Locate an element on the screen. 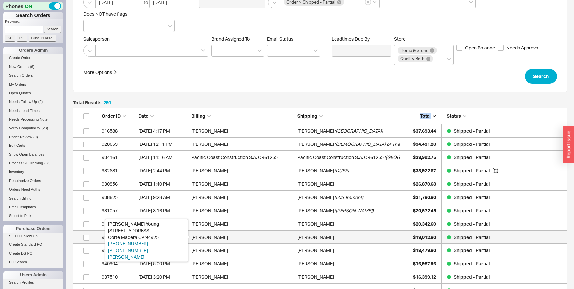 The height and width of the screenshot is (289, 574). a: SE PO Follow Up is located at coordinates (33, 236).